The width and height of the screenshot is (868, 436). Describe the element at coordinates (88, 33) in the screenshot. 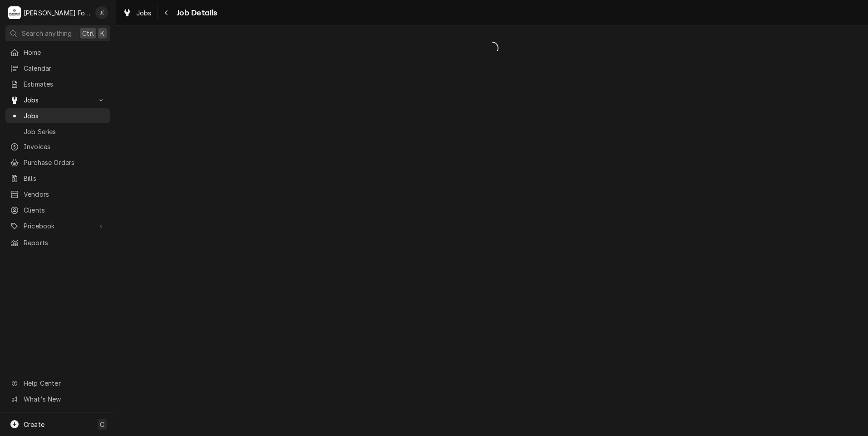

I see `span: Ctrl` at that location.